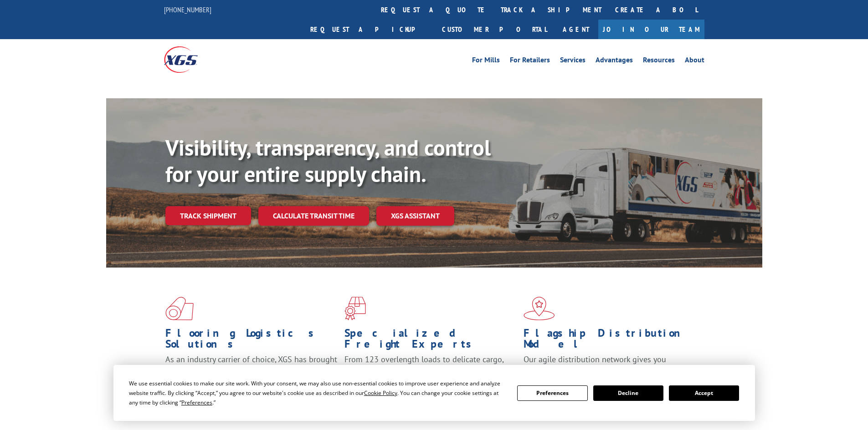  Describe the element at coordinates (251, 341) in the screenshot. I see `h1: Flooring Logistics Solutions` at that location.